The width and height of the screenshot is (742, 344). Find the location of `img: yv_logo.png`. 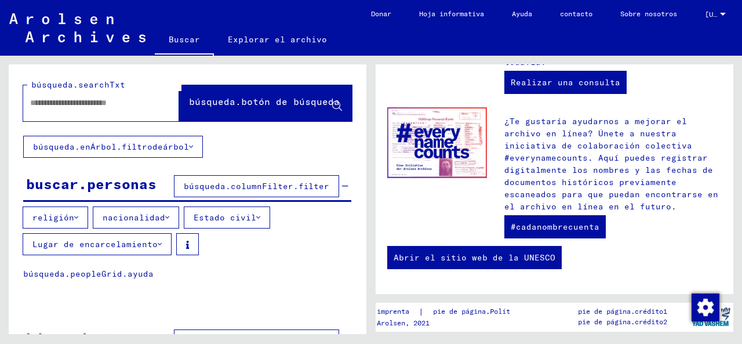

img: yv_logo.png is located at coordinates (711, 317).